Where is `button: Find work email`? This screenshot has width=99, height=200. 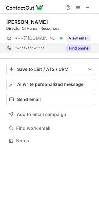
button: Find work email is located at coordinates (51, 128).